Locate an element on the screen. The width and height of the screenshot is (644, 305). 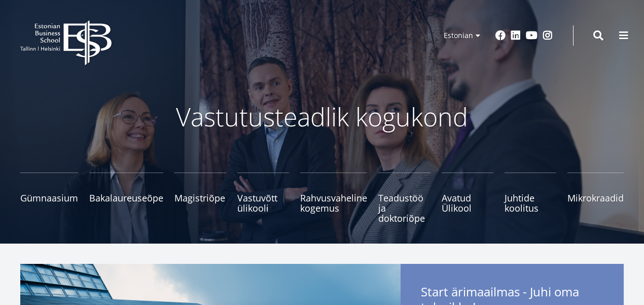
a: Gümnaasium is located at coordinates (49, 198).